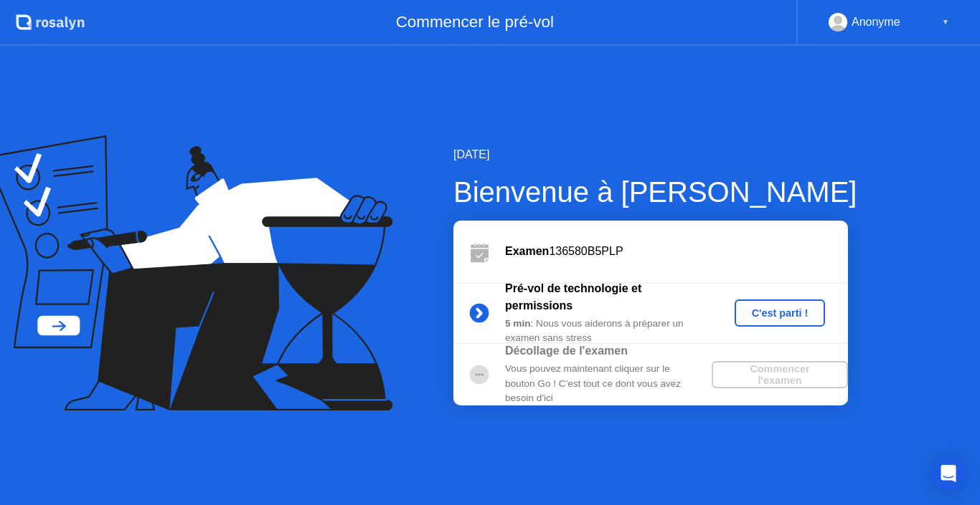  Describe the element at coordinates (780, 375) in the screenshot. I see `button: Commencer l'examen` at that location.